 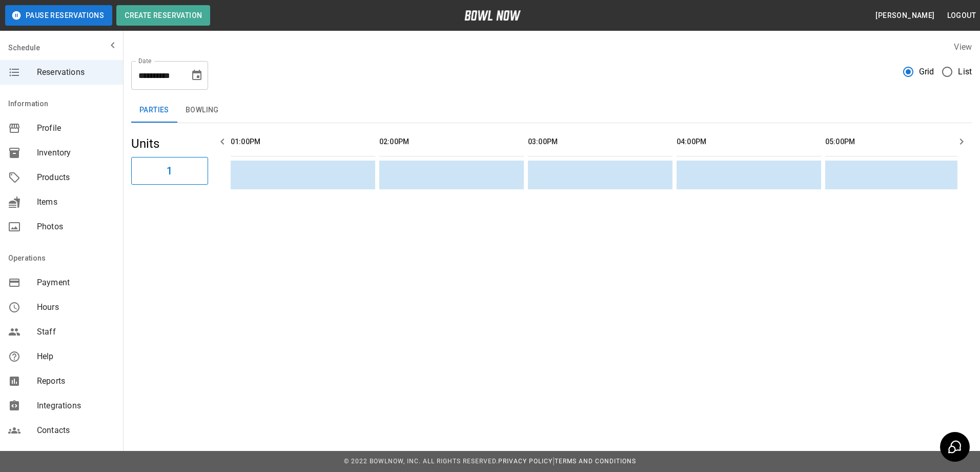 What do you see at coordinates (749, 141) in the screenshot?
I see `th: 04:00PM` at bounding box center [749, 141].